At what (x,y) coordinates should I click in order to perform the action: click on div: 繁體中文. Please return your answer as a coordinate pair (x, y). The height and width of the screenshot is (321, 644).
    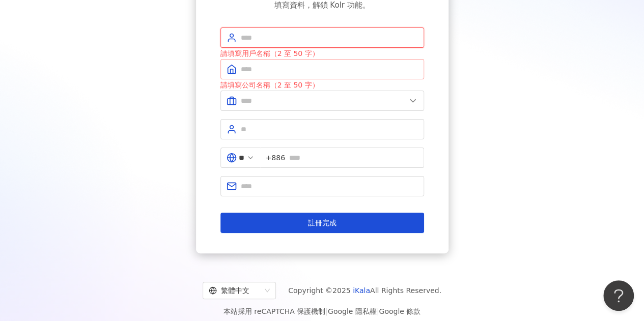
    Looking at the image, I should click on (234, 291).